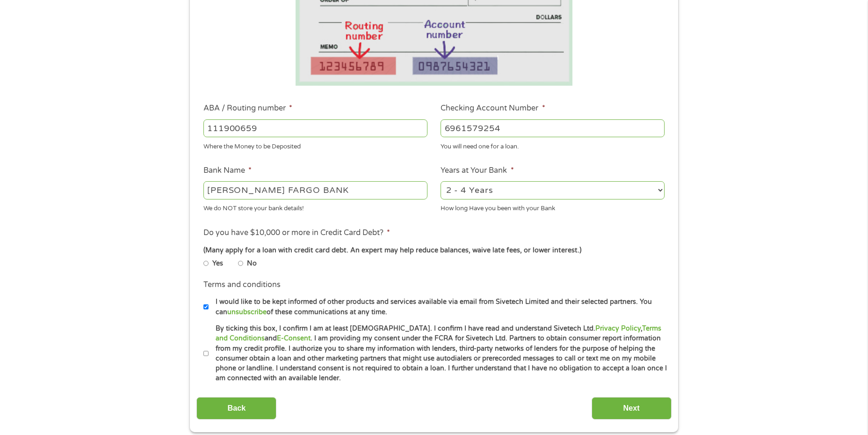 The height and width of the screenshot is (435, 868). What do you see at coordinates (434, 250) in the screenshot?
I see `div: (Many apply for a loan with credit card debt. An expert may help reduce balances, waive late fees...` at bounding box center [434, 250].